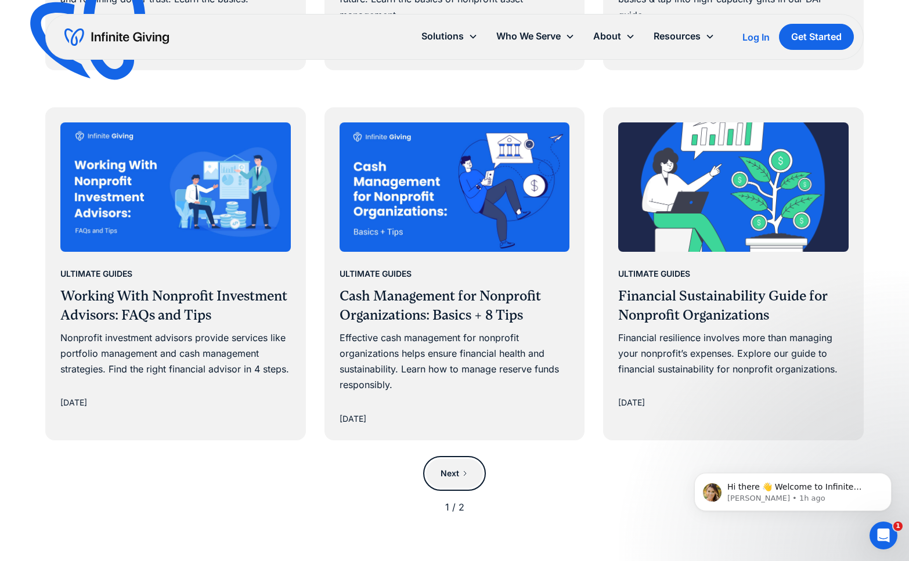 The height and width of the screenshot is (561, 909). I want to click on div: Page 1 of 2, so click(454, 507).